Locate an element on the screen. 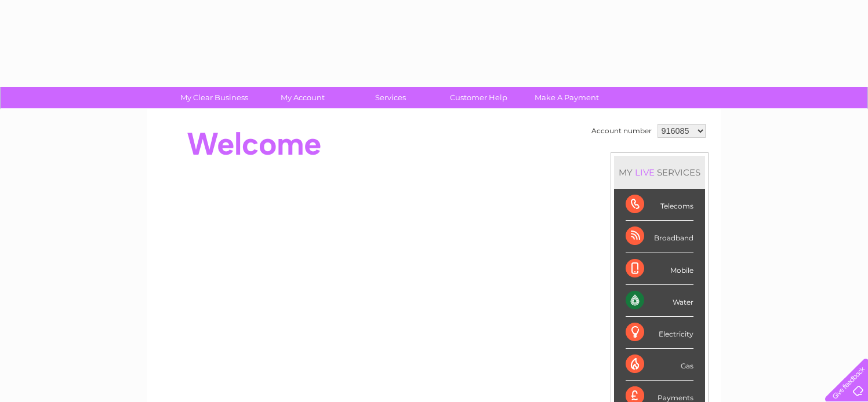 The image size is (868, 402). div: Broadband is located at coordinates (659, 236).